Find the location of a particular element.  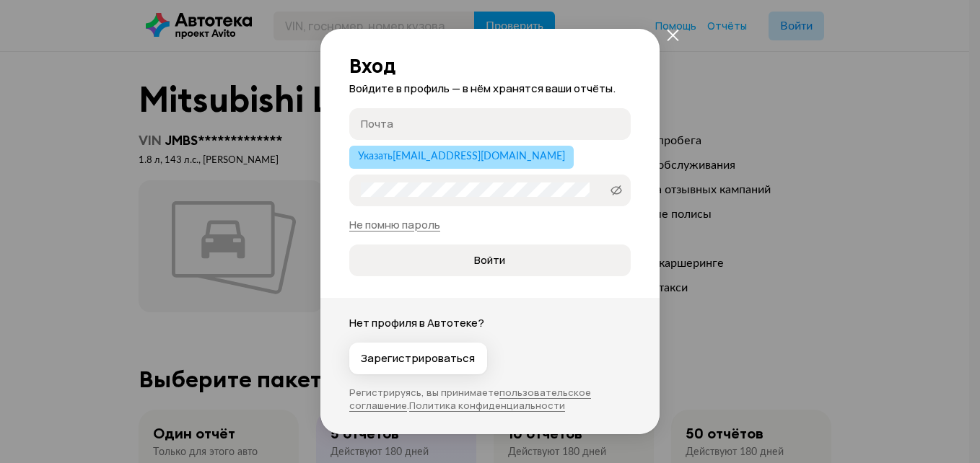

a: Политика конфиденциальности is located at coordinates (487, 405).